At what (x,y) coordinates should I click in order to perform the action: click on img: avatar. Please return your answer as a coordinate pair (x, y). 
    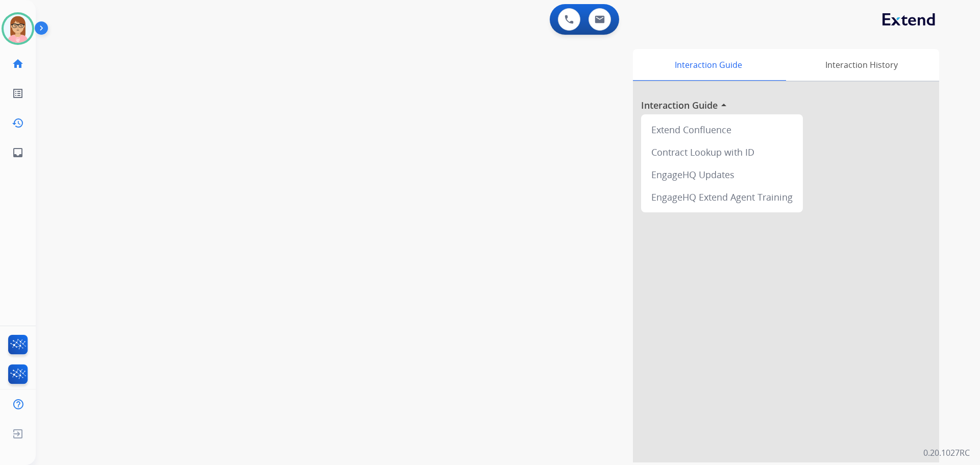
    Looking at the image, I should click on (18, 29).